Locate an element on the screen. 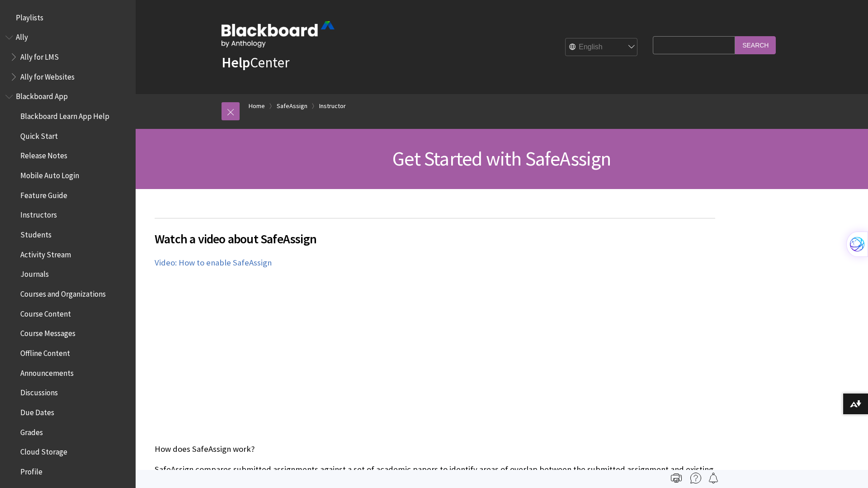 The height and width of the screenshot is (488, 868). span: Ally for LMS is located at coordinates (39, 55).